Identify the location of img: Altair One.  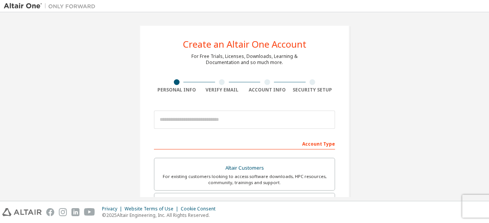
(52, 6).